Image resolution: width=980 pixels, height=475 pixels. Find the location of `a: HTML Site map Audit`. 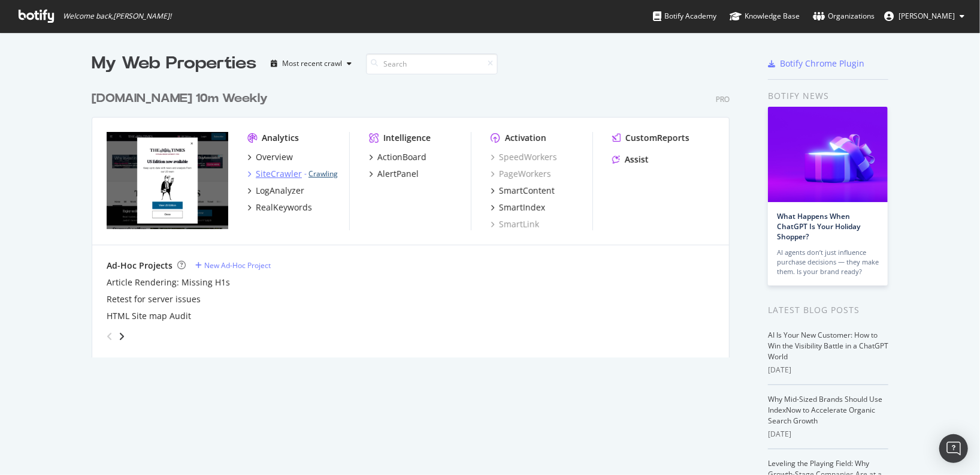

a: HTML Site map Audit is located at coordinates (149, 316).